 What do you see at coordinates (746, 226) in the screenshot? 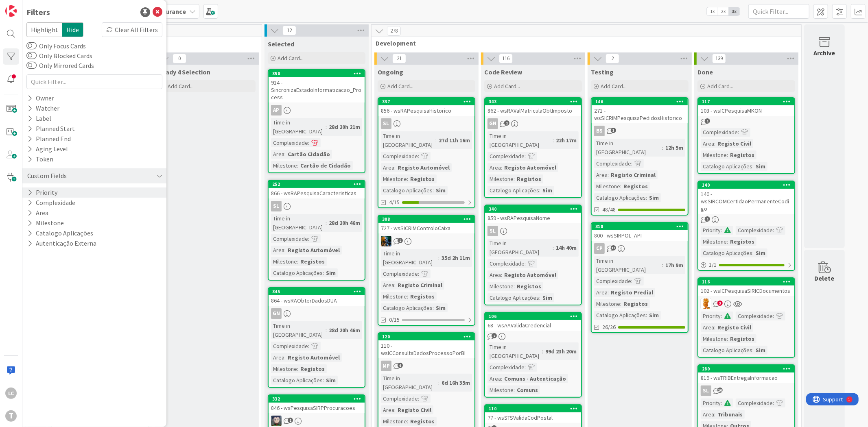
I see `a: 140140 - wsSIRCOMCertidaoPermanenteCodigoPriority:Complexidade:Milestone:RegistosCatalogo Aplicaç...` at bounding box center [746, 226].